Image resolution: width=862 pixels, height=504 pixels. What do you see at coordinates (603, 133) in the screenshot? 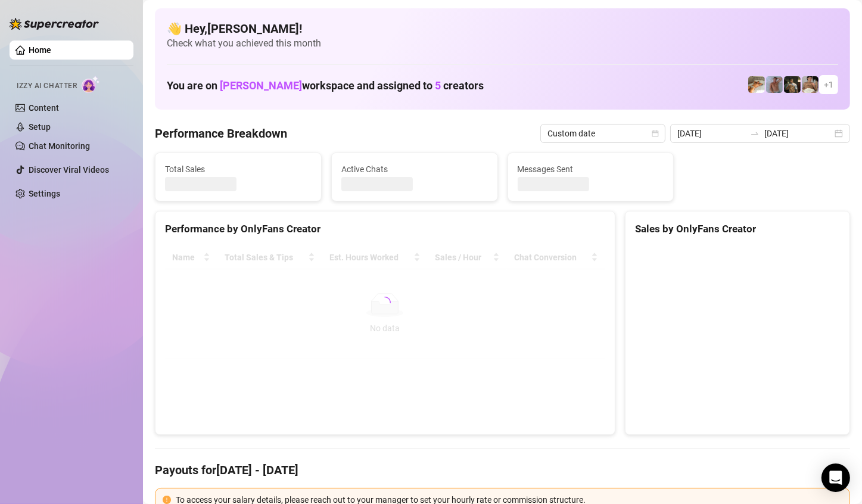
I see `span: Custom date` at bounding box center [603, 133].